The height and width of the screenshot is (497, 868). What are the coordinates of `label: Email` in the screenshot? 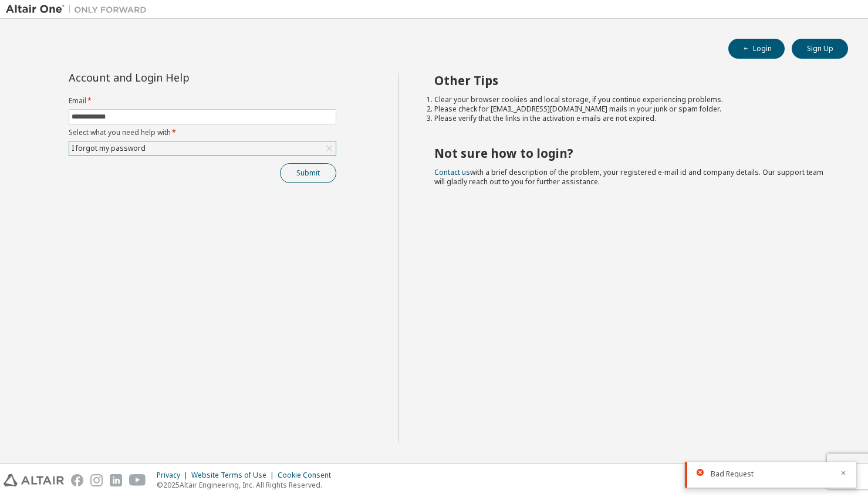 It's located at (203, 101).